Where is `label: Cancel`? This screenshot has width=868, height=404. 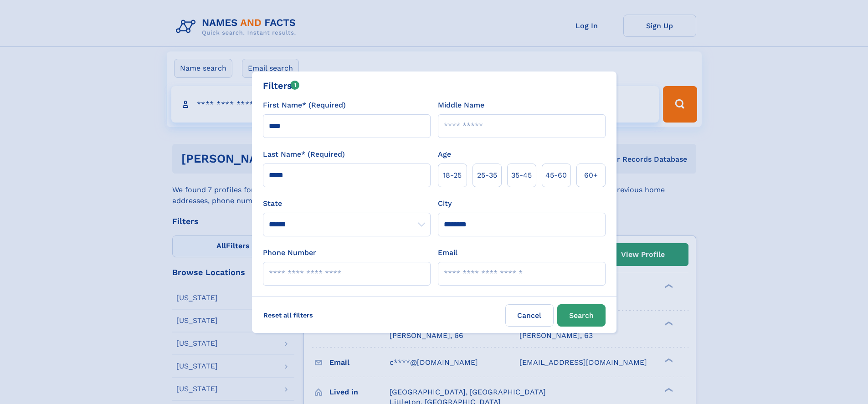
label: Cancel is located at coordinates (529, 315).